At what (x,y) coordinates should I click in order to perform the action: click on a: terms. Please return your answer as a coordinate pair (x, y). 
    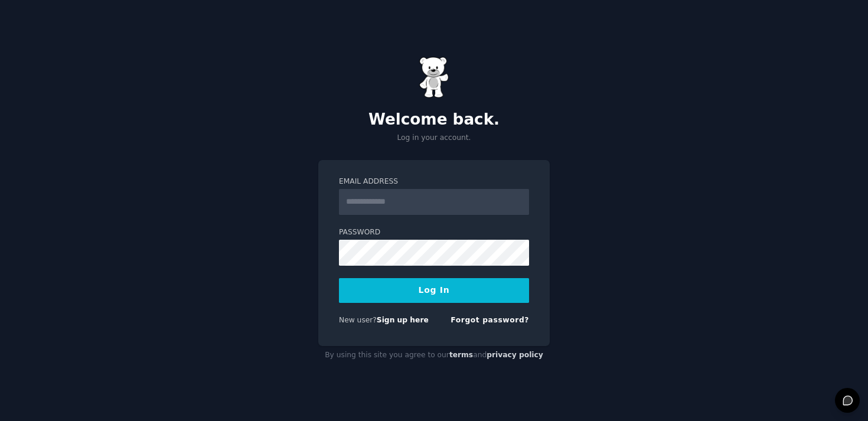
    Looking at the image, I should click on (461, 355).